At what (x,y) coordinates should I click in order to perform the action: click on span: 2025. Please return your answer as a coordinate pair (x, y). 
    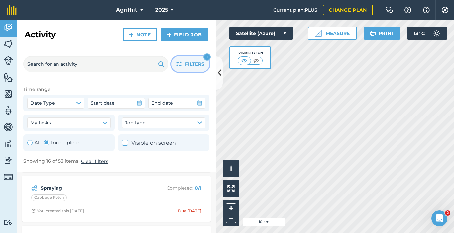
    Looking at the image, I should click on (161, 10).